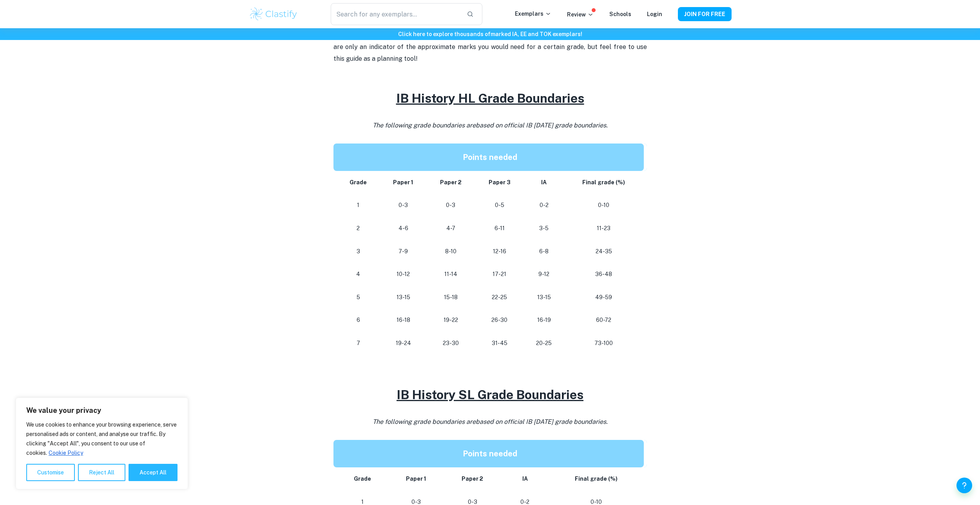 The width and height of the screenshot is (980, 505). Describe the element at coordinates (102, 411) in the screenshot. I see `p: We value your privacy` at that location.